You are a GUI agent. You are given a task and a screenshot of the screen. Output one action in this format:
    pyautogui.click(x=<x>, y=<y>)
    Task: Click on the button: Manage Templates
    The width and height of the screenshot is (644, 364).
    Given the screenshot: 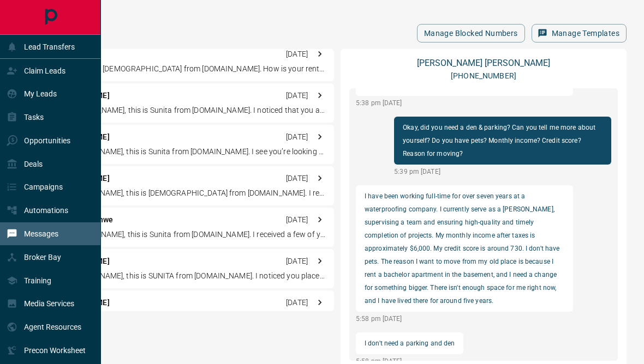 What is the action you would take?
    pyautogui.click(x=579, y=33)
    